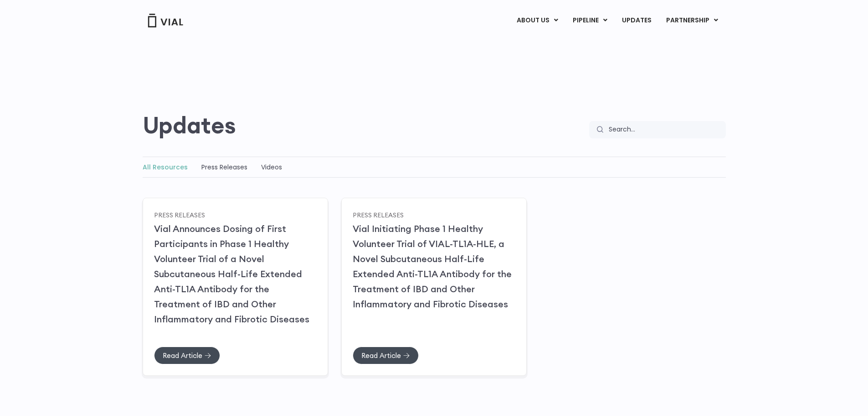 This screenshot has height=416, width=868. I want to click on a: PIPELINEMenu Toggle, so click(589, 20).